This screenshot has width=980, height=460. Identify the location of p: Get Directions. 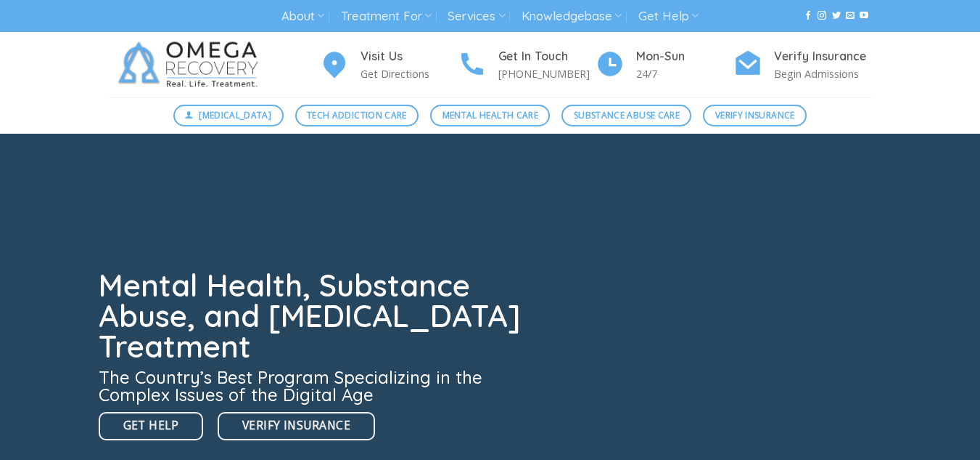
(410, 73).